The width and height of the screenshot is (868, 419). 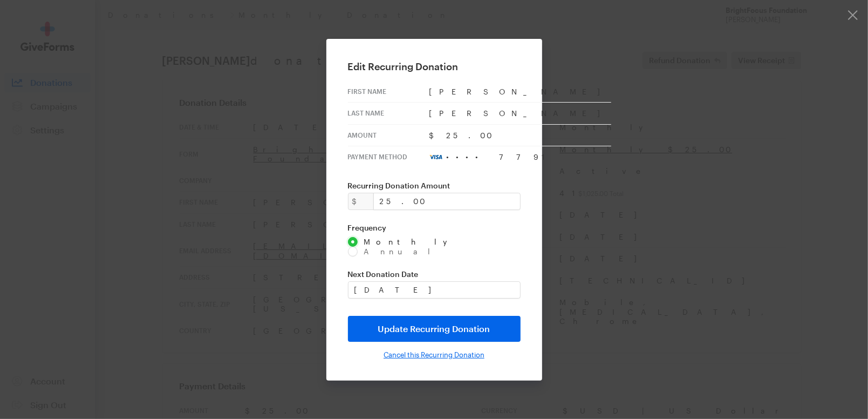 I want to click on input: Cancel this Recurring Donation, so click(x=434, y=355).